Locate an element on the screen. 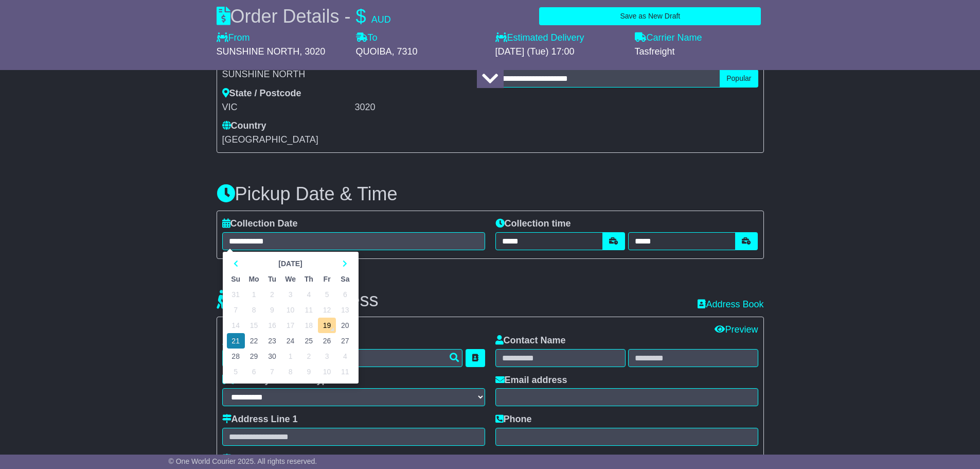 Image resolution: width=980 pixels, height=469 pixels. button: Save as New Draft is located at coordinates (650, 16).